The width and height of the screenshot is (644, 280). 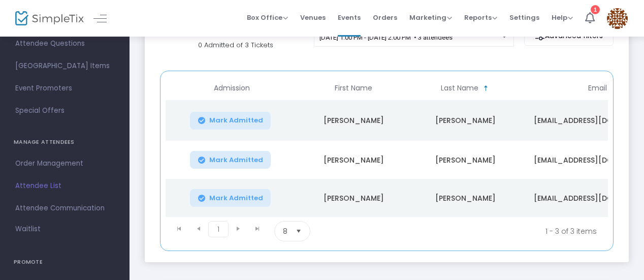 I want to click on span: Events, so click(x=349, y=17).